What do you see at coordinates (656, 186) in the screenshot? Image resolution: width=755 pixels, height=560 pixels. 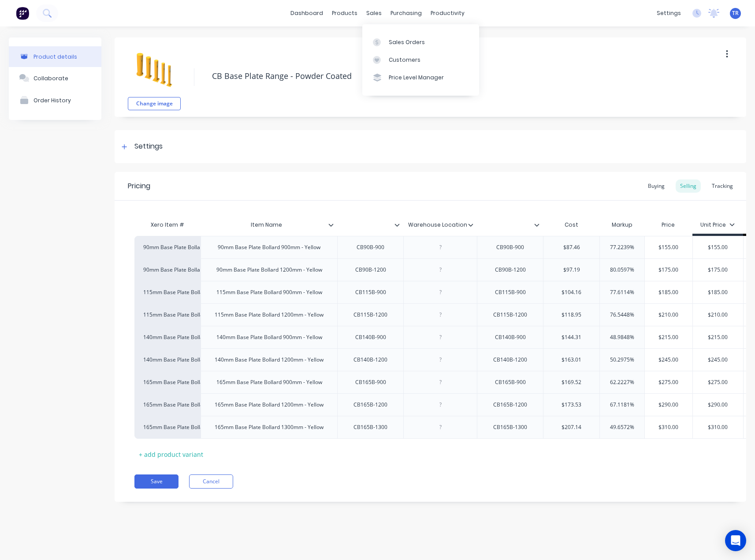 I see `div: Buying` at bounding box center [656, 186].